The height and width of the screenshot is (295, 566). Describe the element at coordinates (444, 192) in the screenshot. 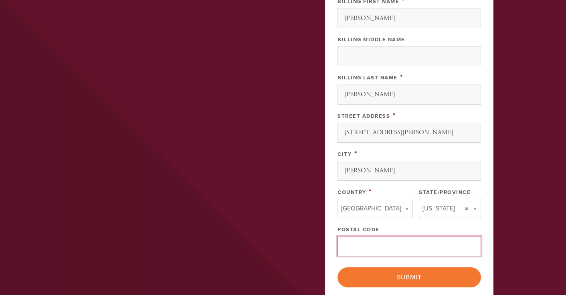

I see `label: State/Province` at that location.